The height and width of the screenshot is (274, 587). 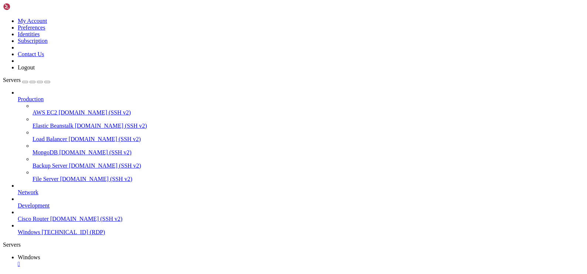 I want to click on a: Network, so click(x=301, y=192).